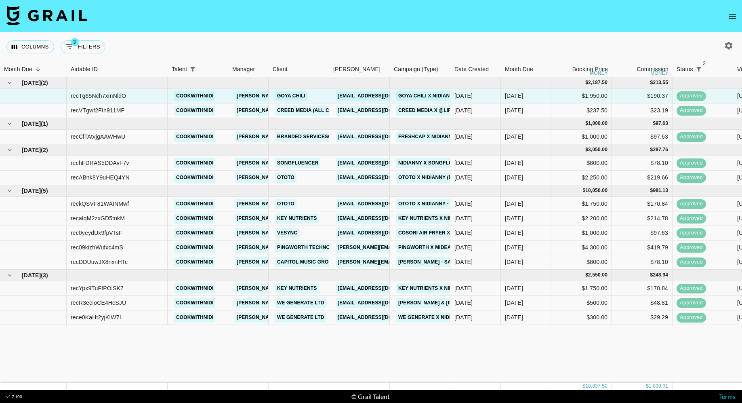 The width and height of the screenshot is (742, 403). Describe the element at coordinates (732, 16) in the screenshot. I see `button: open drawer` at that location.